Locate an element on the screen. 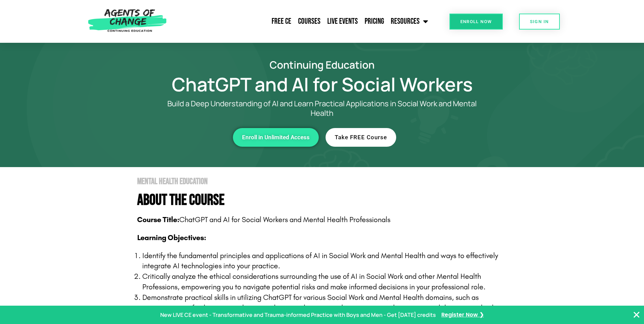  b: Course Title: is located at coordinates (158, 220).